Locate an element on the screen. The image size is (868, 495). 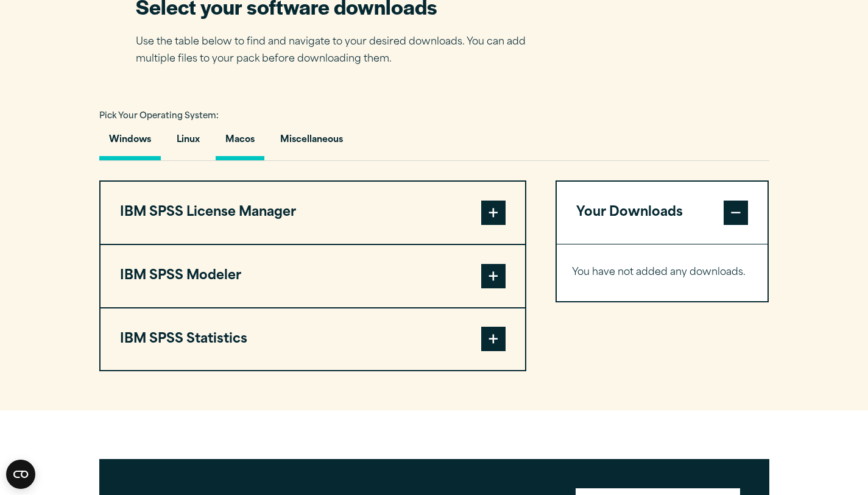
div: Your Downloads is located at coordinates (662, 272).